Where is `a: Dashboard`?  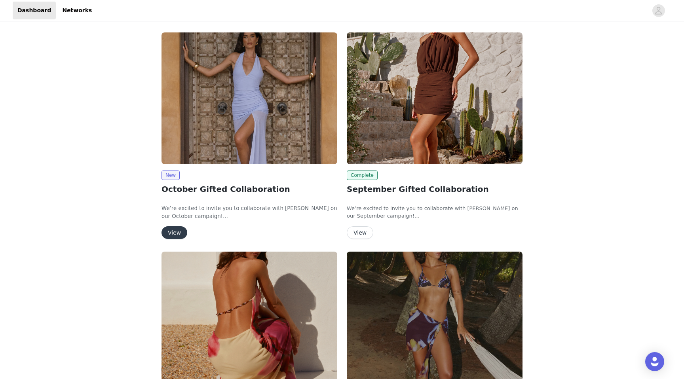
a: Dashboard is located at coordinates (34, 10).